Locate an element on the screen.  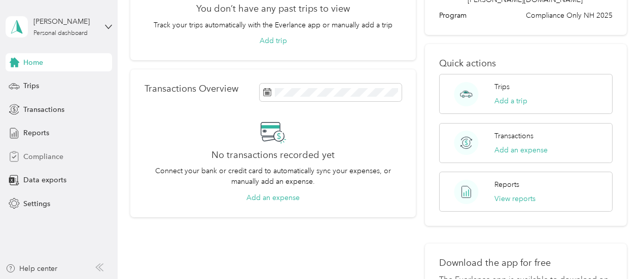
span: Transactions is located at coordinates (43, 109).